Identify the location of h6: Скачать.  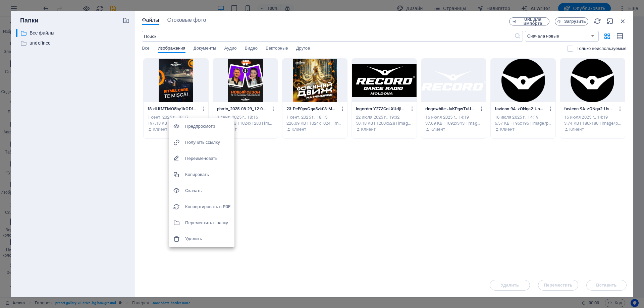
(208, 191).